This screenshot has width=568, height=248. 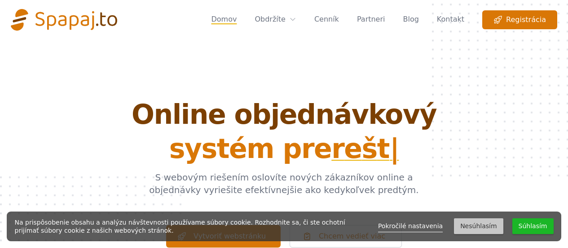 What do you see at coordinates (275, 19) in the screenshot?
I see `a: Obdržíte` at bounding box center [275, 19].